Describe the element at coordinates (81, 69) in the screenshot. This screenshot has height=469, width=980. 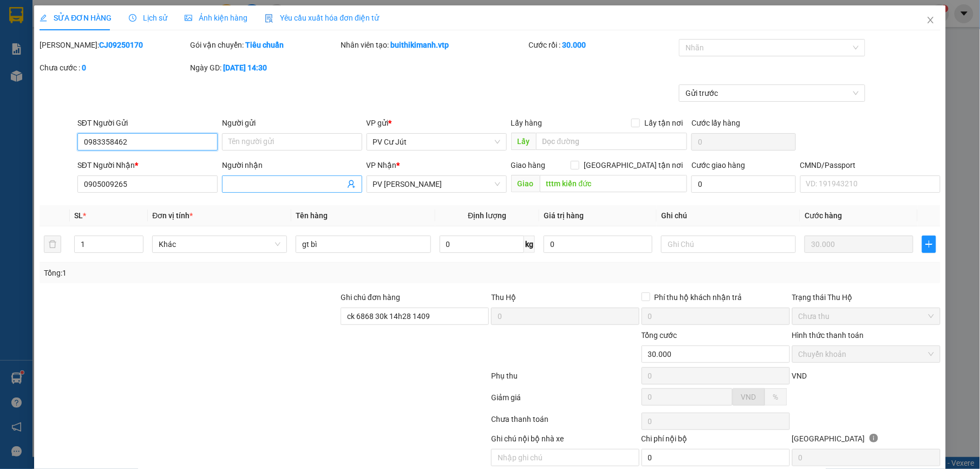
I see `strong: BIÊN NHẬN GỬI HÀNG HOÁ` at that location.